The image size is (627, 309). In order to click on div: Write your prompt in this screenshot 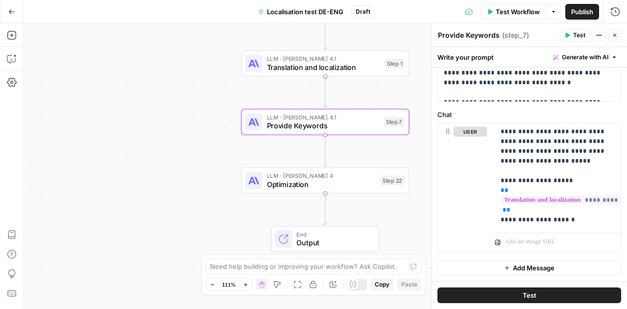, I will do `click(529, 57)`.